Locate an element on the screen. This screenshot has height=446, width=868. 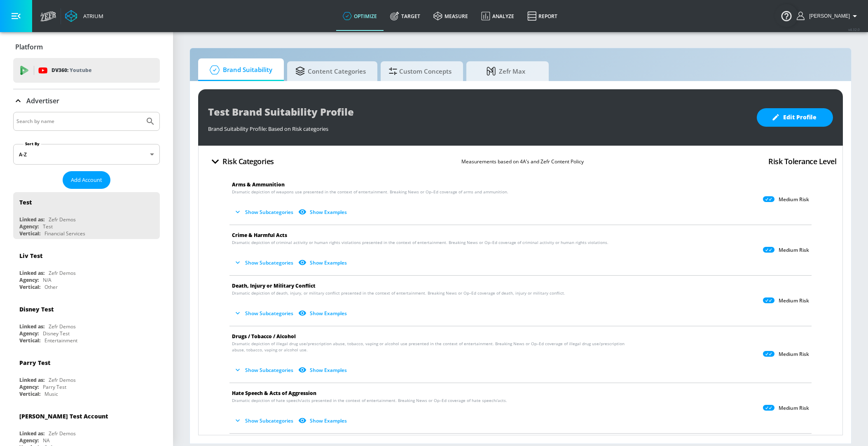
div: Atrium is located at coordinates (92, 16).